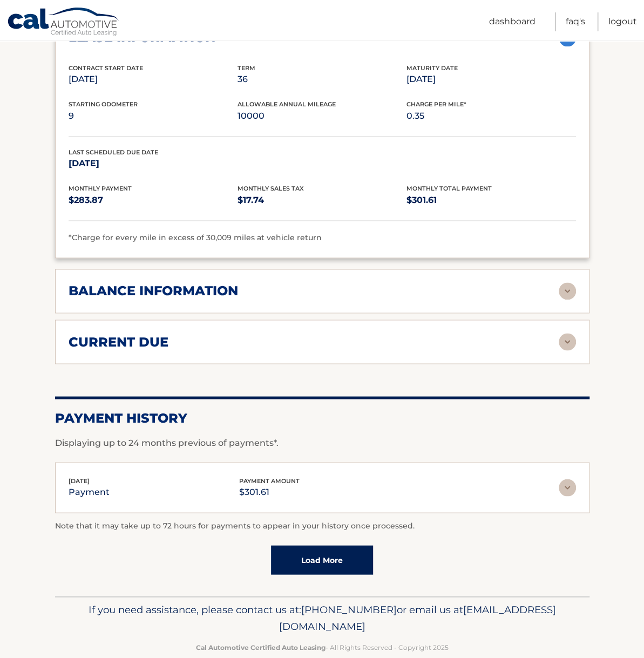  Describe the element at coordinates (269, 480) in the screenshot. I see `span: payment amount` at that location.